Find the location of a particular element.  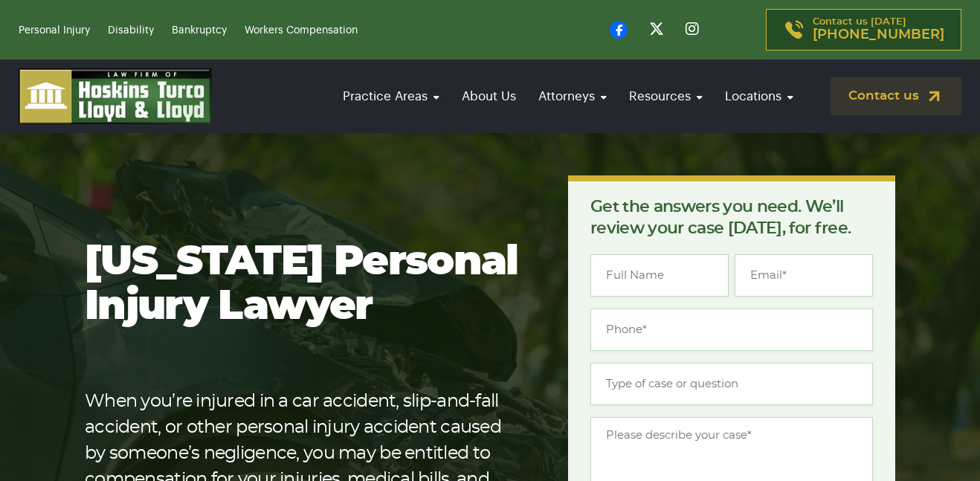

a: Workers Compensation is located at coordinates (302, 31).